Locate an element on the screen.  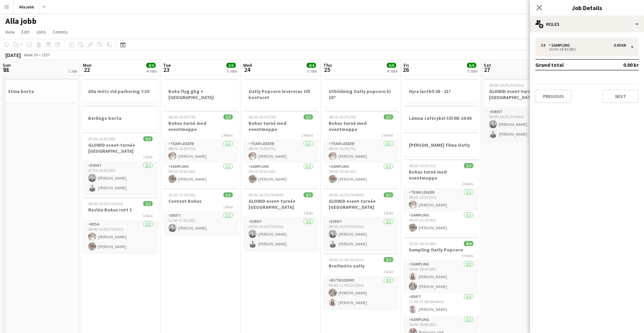
div: Utbildning Oatly popcorn kl 10? is located at coordinates (361, 93).